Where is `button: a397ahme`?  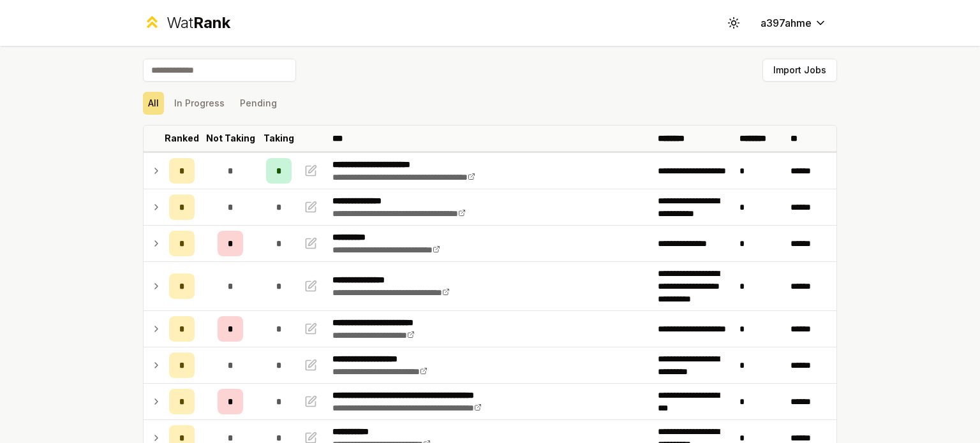 button: a397ahme is located at coordinates (793, 23).